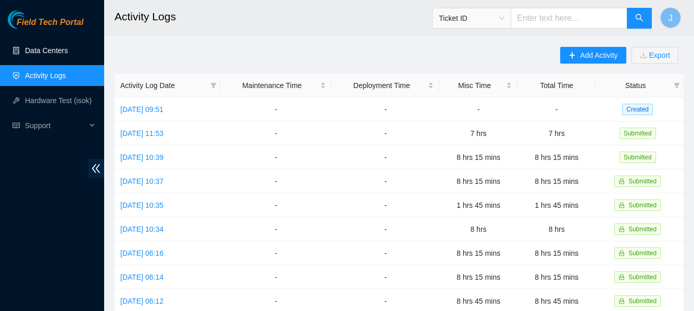 Image resolution: width=694 pixels, height=311 pixels. I want to click on span: read, so click(16, 125).